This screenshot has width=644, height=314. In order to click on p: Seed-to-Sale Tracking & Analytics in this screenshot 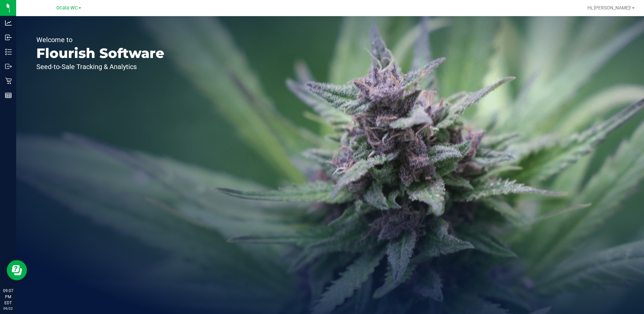, I will do `click(100, 66)`.